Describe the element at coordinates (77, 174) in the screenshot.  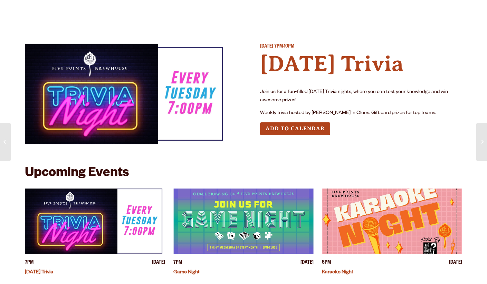
I see `h2: Upcoming Events` at that location.